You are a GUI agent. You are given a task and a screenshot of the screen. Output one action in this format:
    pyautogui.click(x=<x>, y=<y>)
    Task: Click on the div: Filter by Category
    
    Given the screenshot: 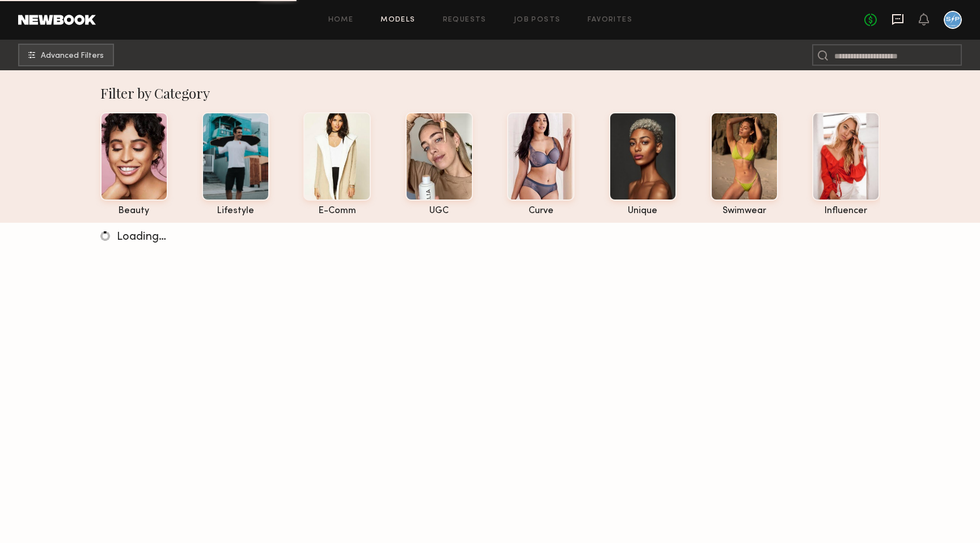 What is the action you would take?
    pyautogui.click(x=490, y=93)
    